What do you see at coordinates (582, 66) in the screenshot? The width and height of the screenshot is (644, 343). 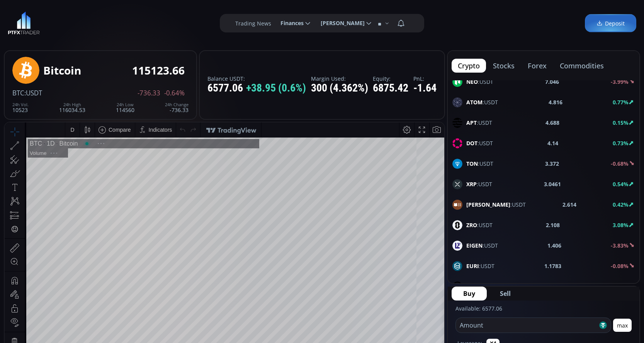 I see `button: commodities` at bounding box center [582, 66].